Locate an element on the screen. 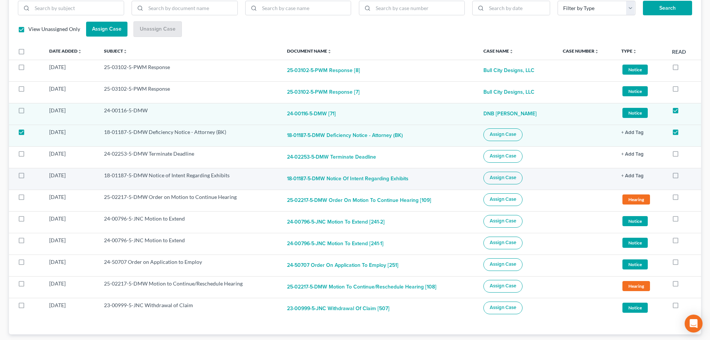 The image size is (710, 340). span: View Unassigned Only is located at coordinates (54, 29).